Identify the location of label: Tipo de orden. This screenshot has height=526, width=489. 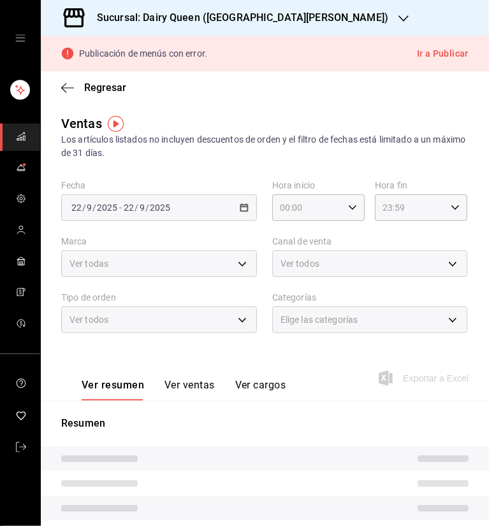
(159, 298).